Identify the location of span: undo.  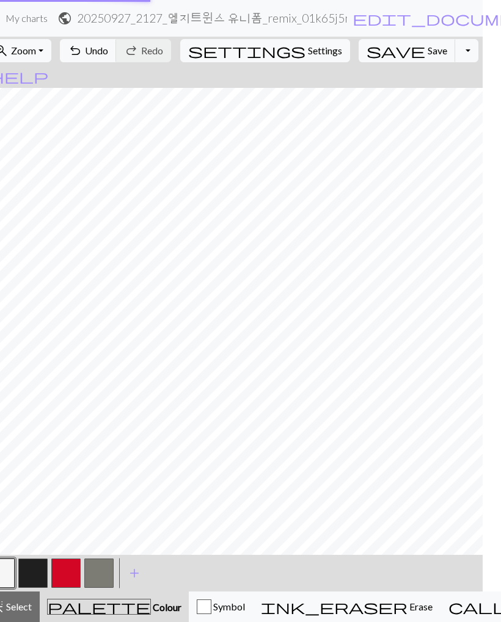
(75, 51).